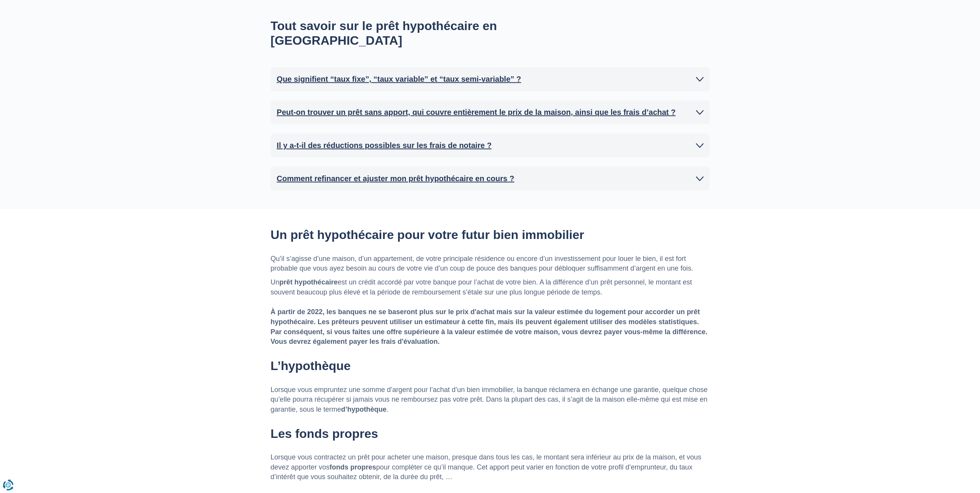 The height and width of the screenshot is (493, 980). Describe the element at coordinates (476, 112) in the screenshot. I see `h2: Peut-on trouver un prêt sans apport, qui couvre entièrement le prix de la maison, ainsi que les f...` at that location.